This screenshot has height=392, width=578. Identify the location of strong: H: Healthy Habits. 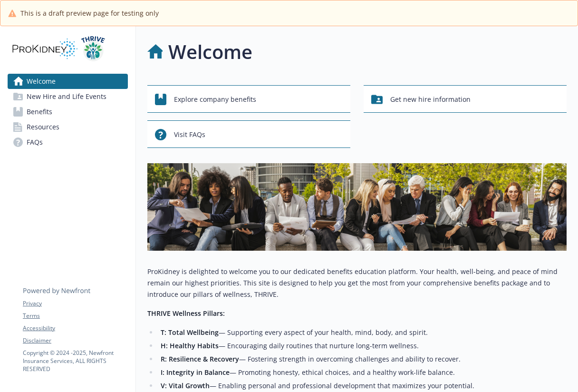
(190, 345).